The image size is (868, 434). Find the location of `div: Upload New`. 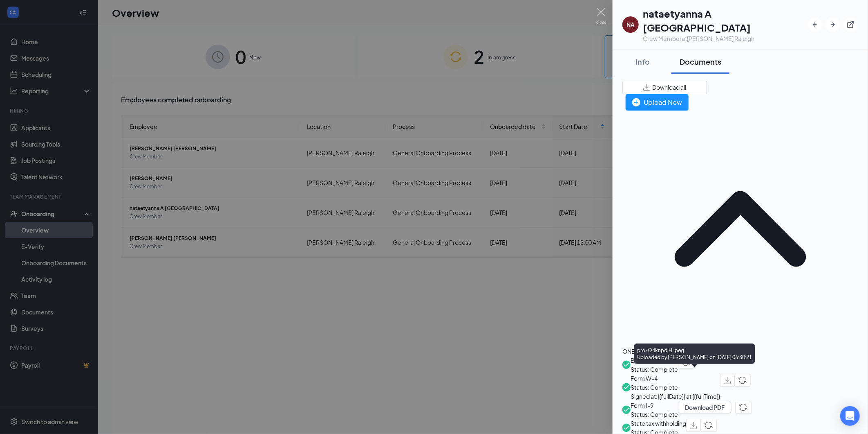

div: Upload New is located at coordinates (657, 102).